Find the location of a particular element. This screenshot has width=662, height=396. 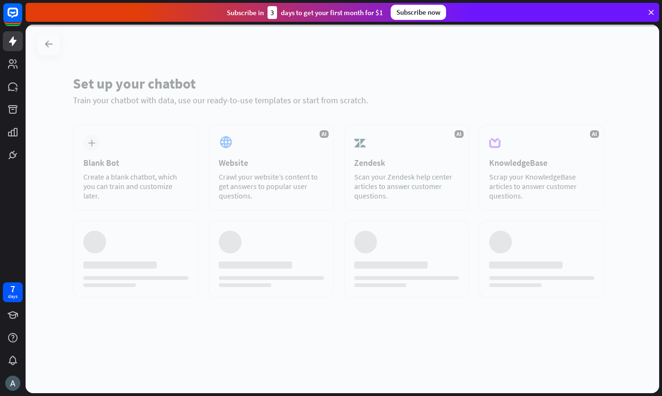

a: 7 days is located at coordinates (13, 292).